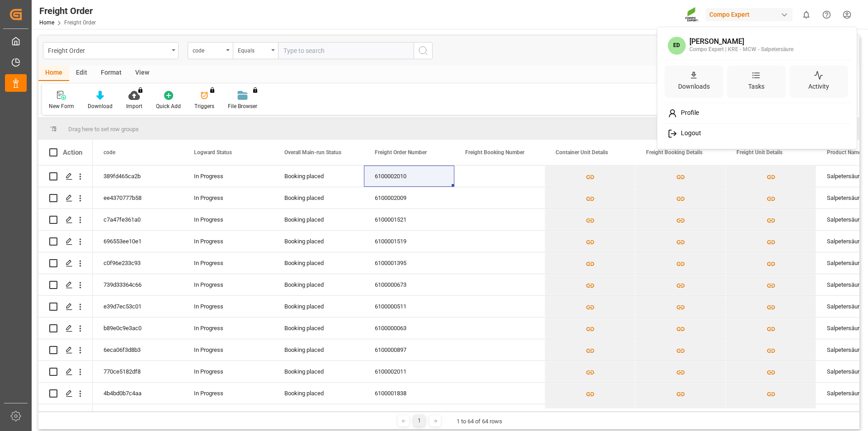  What do you see at coordinates (756, 86) in the screenshot?
I see `div: Tasks` at bounding box center [756, 86].